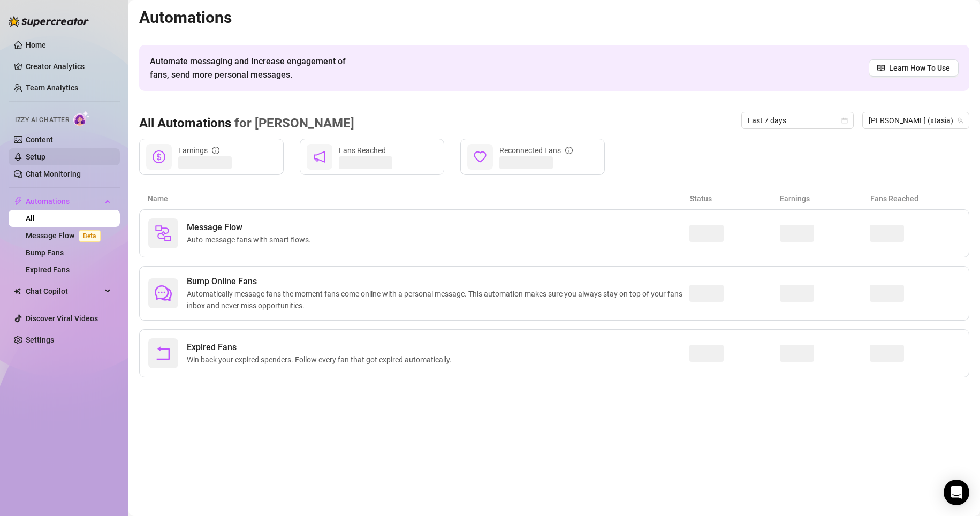  I want to click on article: Earnings, so click(825, 199).